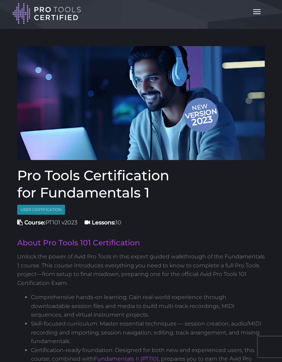 The image size is (282, 362). What do you see at coordinates (148, 332) in the screenshot?
I see `li: Skill-focused curriculum: Master essential techniques — session creation, audio/MIDI recording an...` at bounding box center [148, 332].